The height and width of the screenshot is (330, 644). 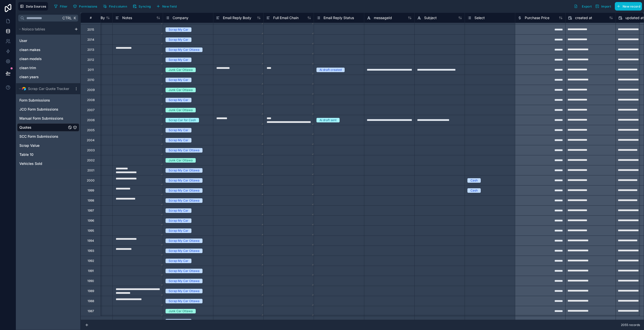 What do you see at coordinates (127, 18) in the screenshot?
I see `span: Notes` at bounding box center [127, 18].